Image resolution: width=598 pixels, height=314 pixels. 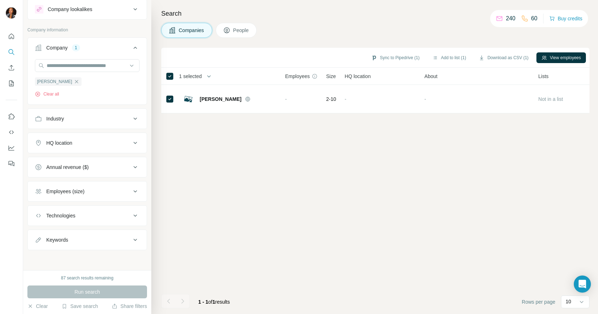 I want to click on button: Share filters, so click(x=129, y=306).